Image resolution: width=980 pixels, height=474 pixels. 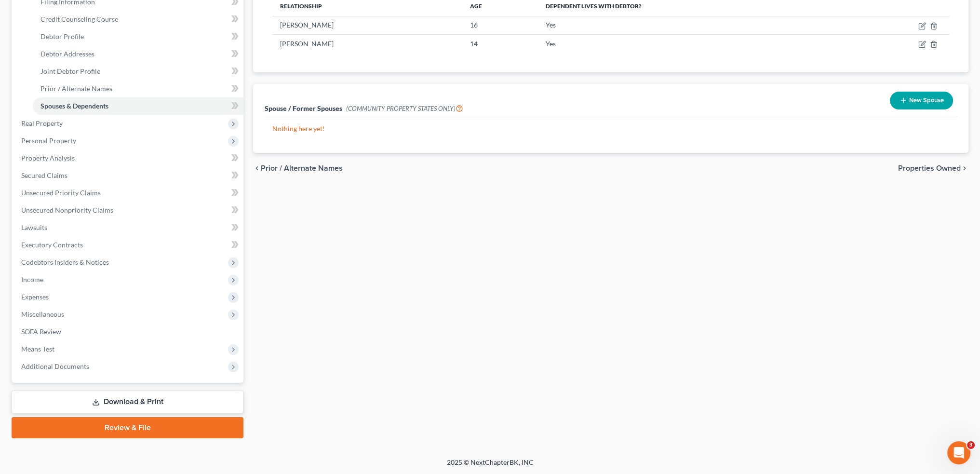 What do you see at coordinates (128, 159) in the screenshot?
I see `a: Property Analysis` at bounding box center [128, 159].